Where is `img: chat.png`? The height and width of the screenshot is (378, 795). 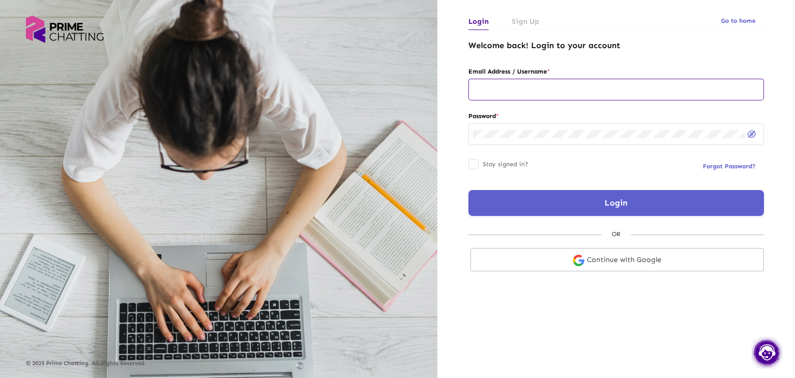
img: chat.png is located at coordinates (767, 352).